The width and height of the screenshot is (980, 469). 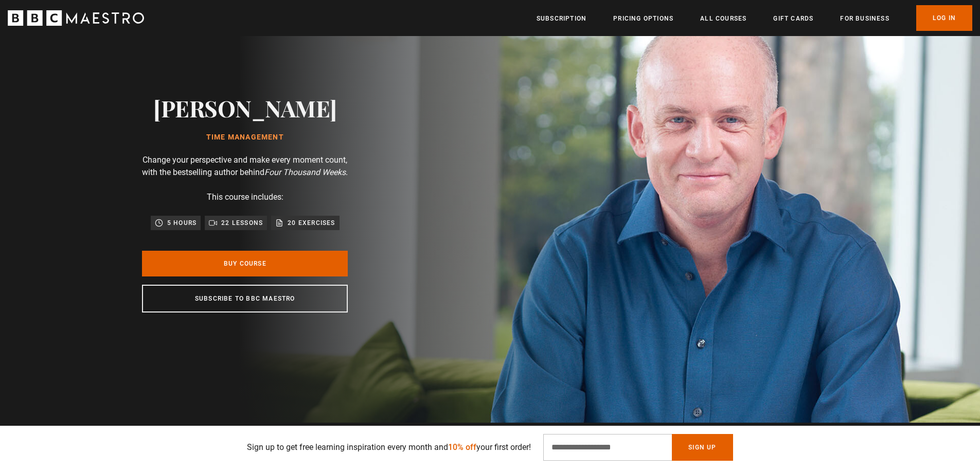 What do you see at coordinates (75, 18) in the screenshot?
I see `a: BBC Maestro` at bounding box center [75, 18].